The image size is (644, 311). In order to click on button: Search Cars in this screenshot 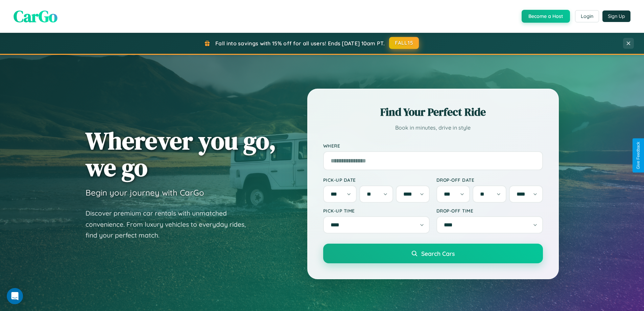, I will do `click(433, 253)`.